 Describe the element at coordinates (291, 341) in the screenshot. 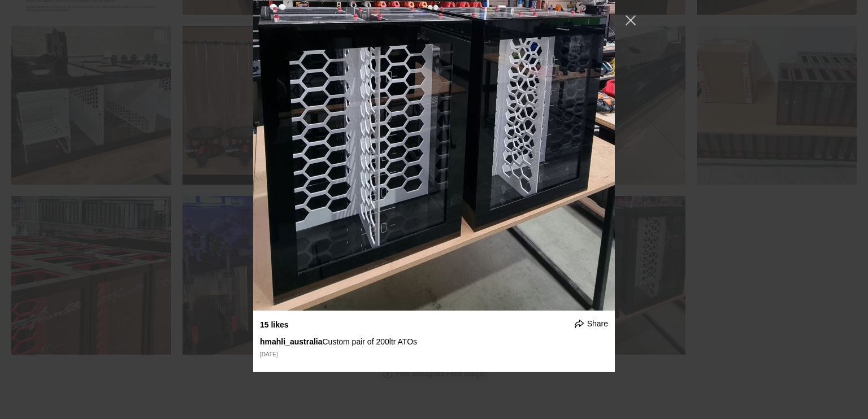

I see `a: hmahli_australia` at that location.